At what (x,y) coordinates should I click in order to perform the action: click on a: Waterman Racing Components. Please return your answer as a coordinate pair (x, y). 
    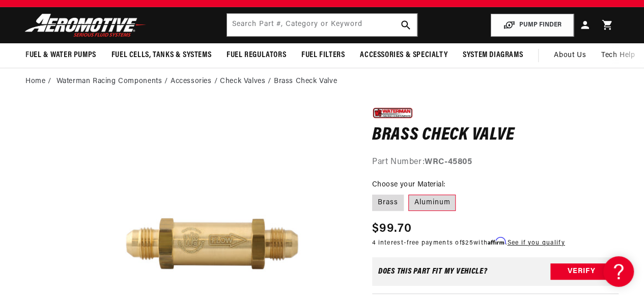
    Looking at the image, I should click on (109, 82).